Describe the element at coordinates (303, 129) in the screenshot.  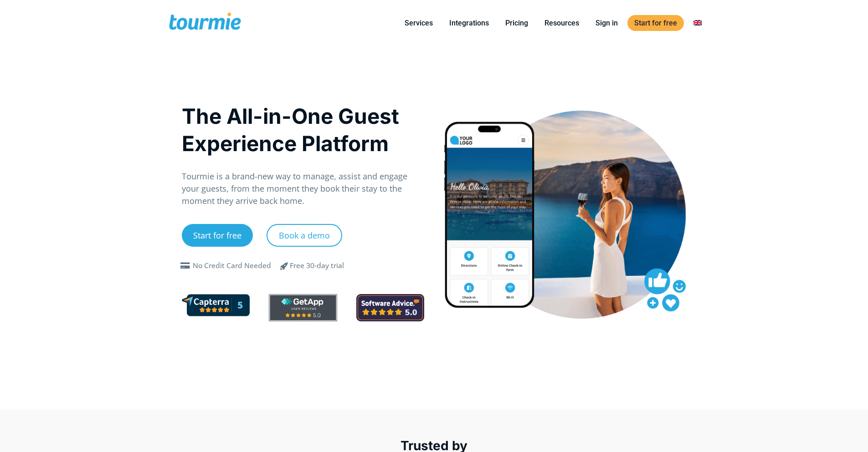
I see `h1: The All-in-One Guest Experience Platform` at that location.